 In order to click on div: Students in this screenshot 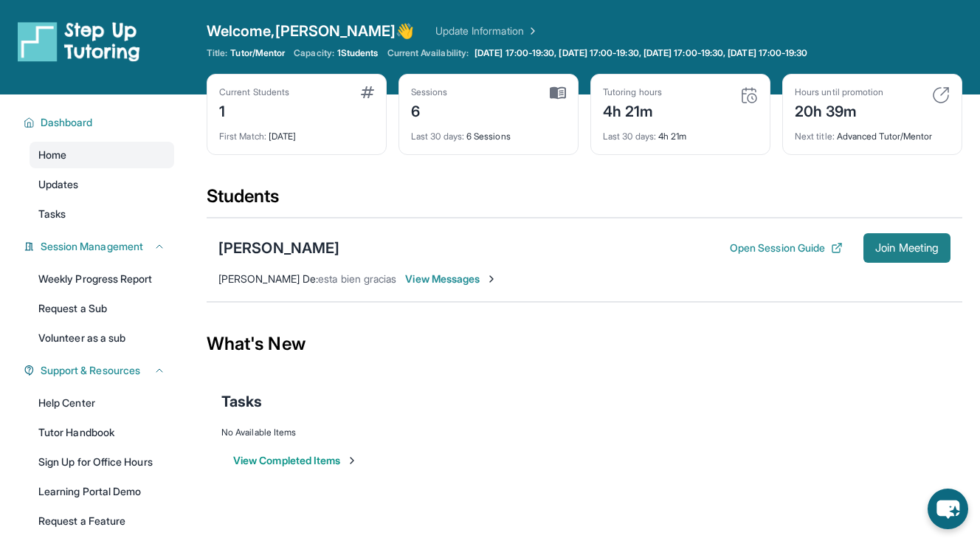, I will do `click(584, 201)`.